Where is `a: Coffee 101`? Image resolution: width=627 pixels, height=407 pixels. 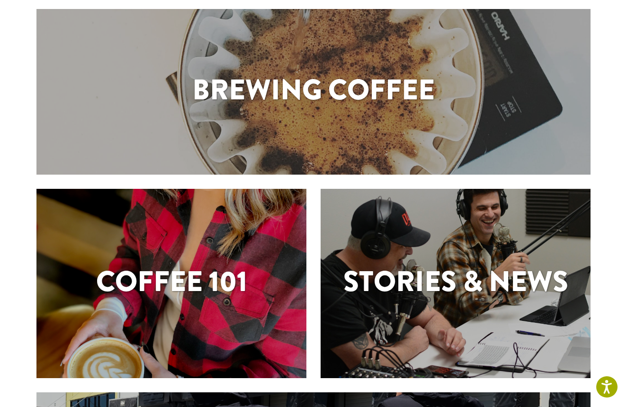 a: Coffee 101 is located at coordinates (171, 284).